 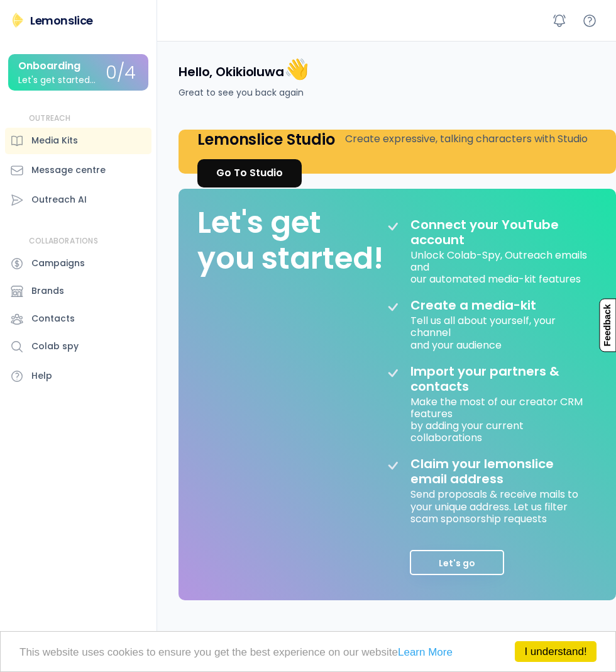 I want to click on div: Outreach AI, so click(x=59, y=199).